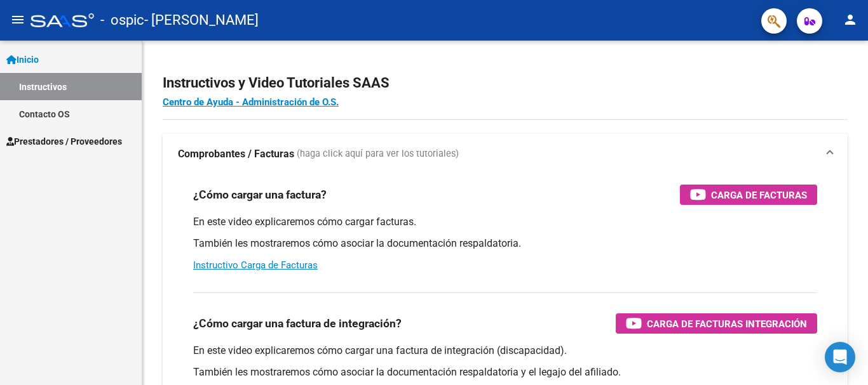 This screenshot has height=385, width=868. I want to click on mat-icon: person, so click(850, 19).